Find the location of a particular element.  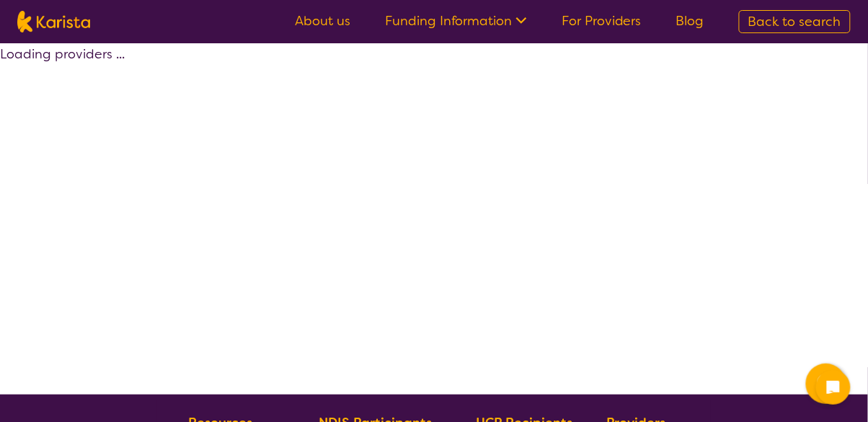

a: Blog is located at coordinates (690, 21).